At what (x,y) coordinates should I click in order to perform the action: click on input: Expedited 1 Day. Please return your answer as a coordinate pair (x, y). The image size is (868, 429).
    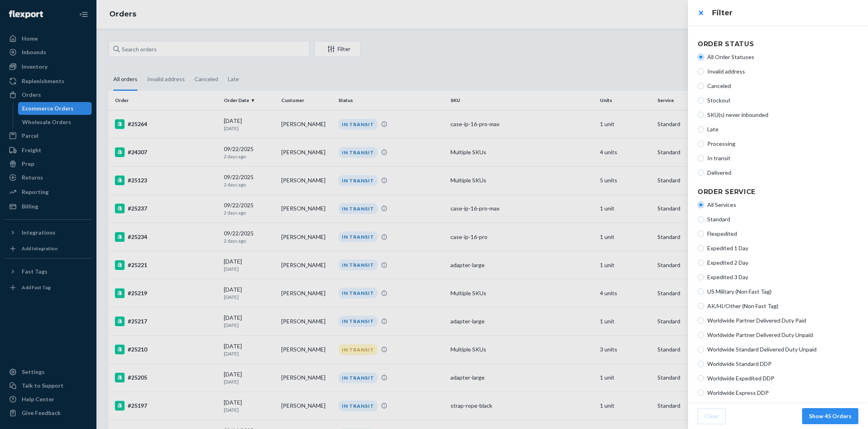
    Looking at the image, I should click on (701, 249).